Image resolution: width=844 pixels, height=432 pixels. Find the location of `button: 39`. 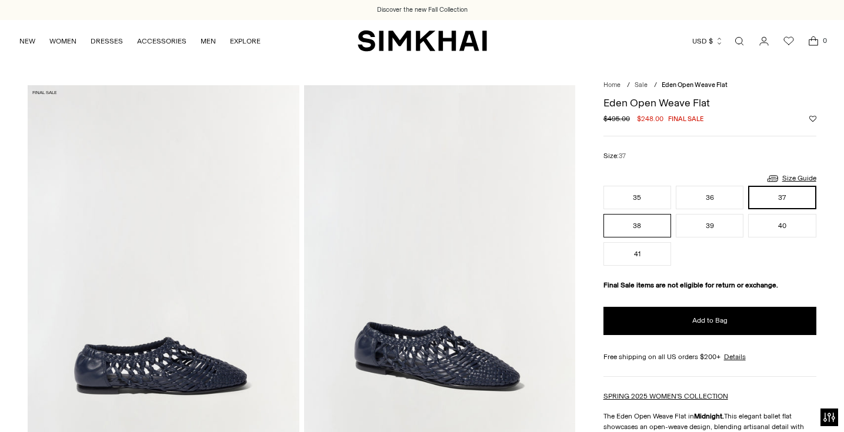

button: 39 is located at coordinates (709, 226).